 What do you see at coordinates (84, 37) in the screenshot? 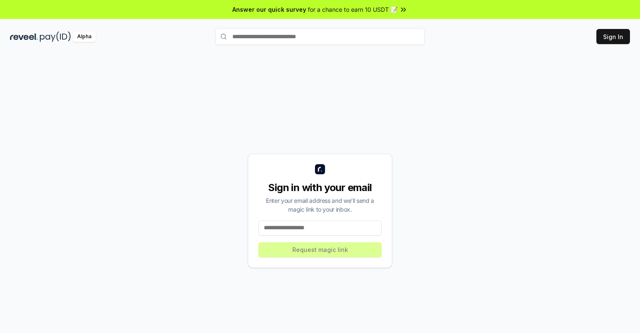
I see `div: Alpha` at bounding box center [84, 37].